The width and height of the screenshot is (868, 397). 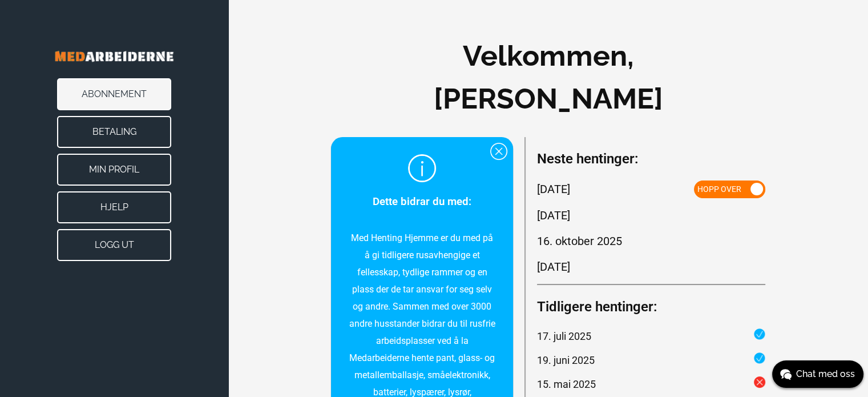 What do you see at coordinates (114, 56) in the screenshot?
I see `img: Banner` at bounding box center [114, 56].